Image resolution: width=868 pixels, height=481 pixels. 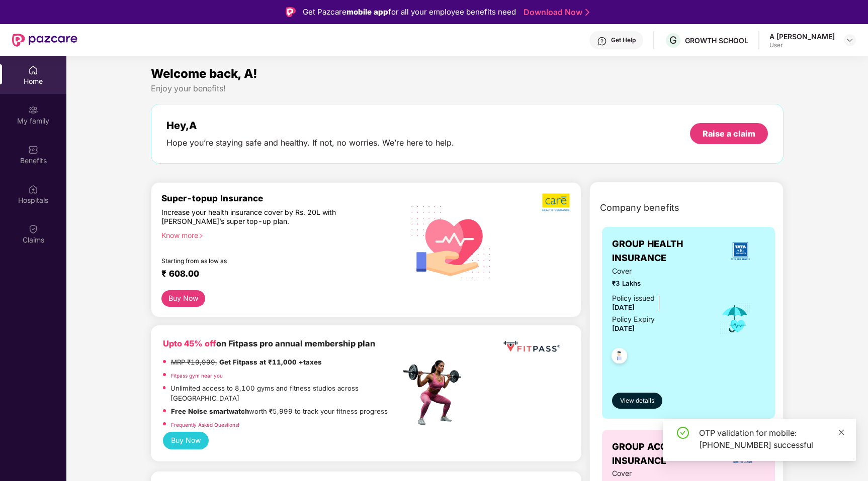 I want to click on div: ₹ 608.00, so click(x=276, y=274).